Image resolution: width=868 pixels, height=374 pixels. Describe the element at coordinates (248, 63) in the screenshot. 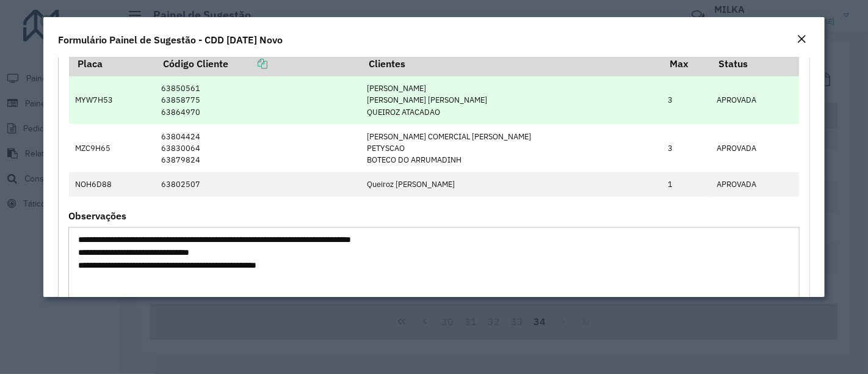

I see `a: Copiar` at that location.